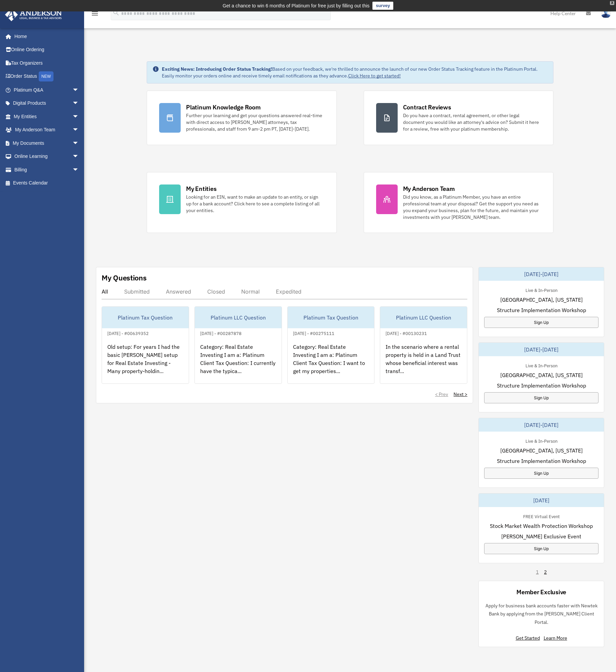 The image size is (616, 672). I want to click on a: Online Learningarrow_drop_down, so click(47, 157).